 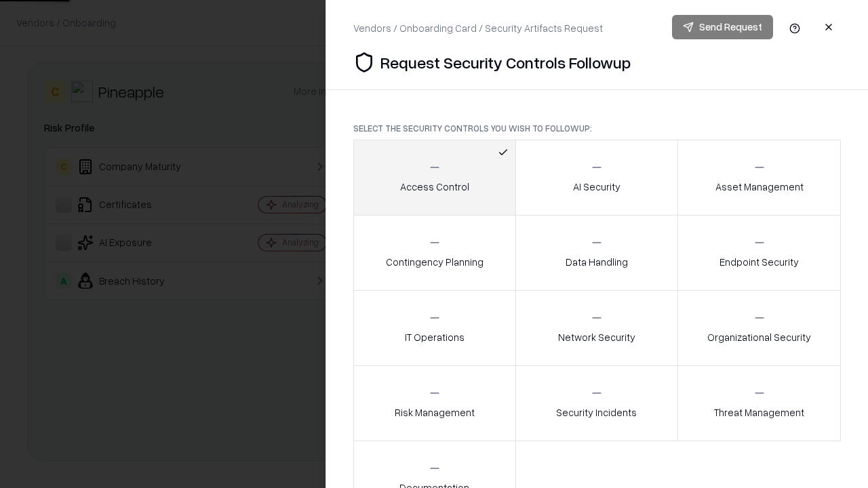 I want to click on button: Risk Management, so click(x=434, y=403).